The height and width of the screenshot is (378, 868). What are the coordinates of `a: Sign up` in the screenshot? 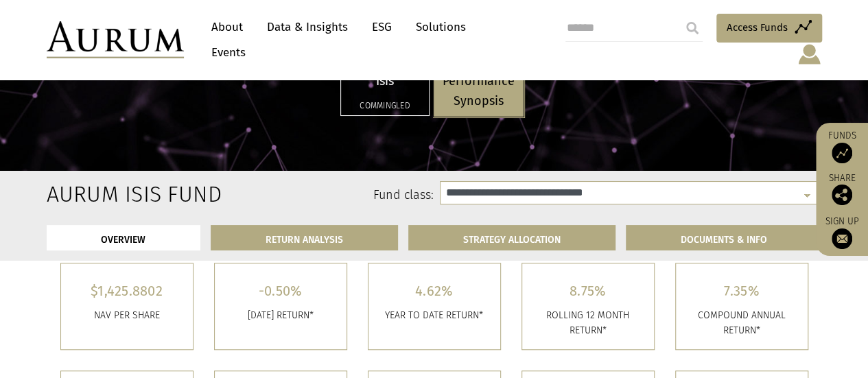 It's located at (842, 232).